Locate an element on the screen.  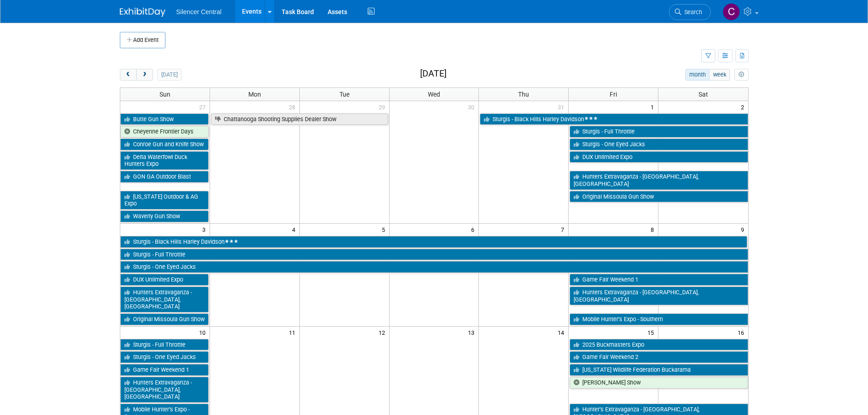
span: Silencer Central is located at coordinates (199, 12).